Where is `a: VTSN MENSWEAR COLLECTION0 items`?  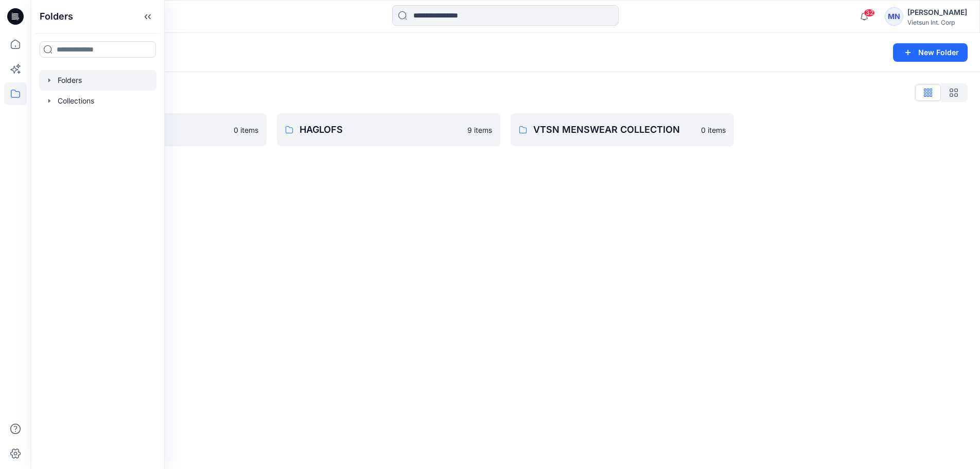 a: VTSN MENSWEAR COLLECTION0 items is located at coordinates (622, 130).